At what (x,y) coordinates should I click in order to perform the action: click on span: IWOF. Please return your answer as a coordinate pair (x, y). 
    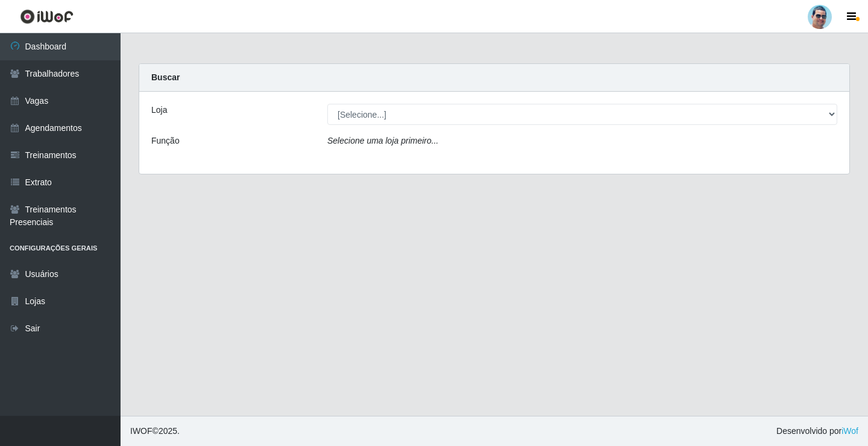
    Looking at the image, I should click on (141, 430).